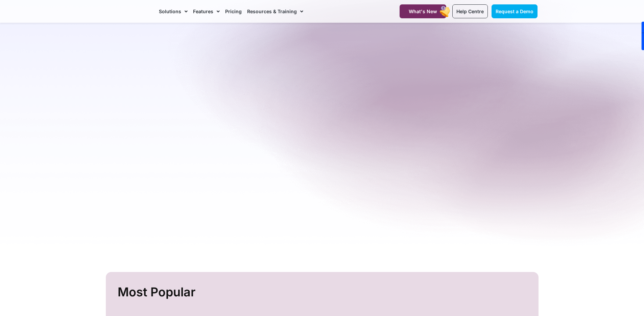 The width and height of the screenshot is (644, 316). Describe the element at coordinates (470, 12) in the screenshot. I see `span: Help Centre` at that location.